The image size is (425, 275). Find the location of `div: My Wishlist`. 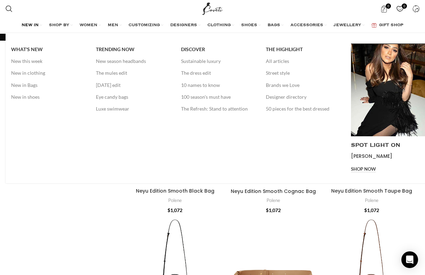

div: My Wishlist is located at coordinates (400, 9).